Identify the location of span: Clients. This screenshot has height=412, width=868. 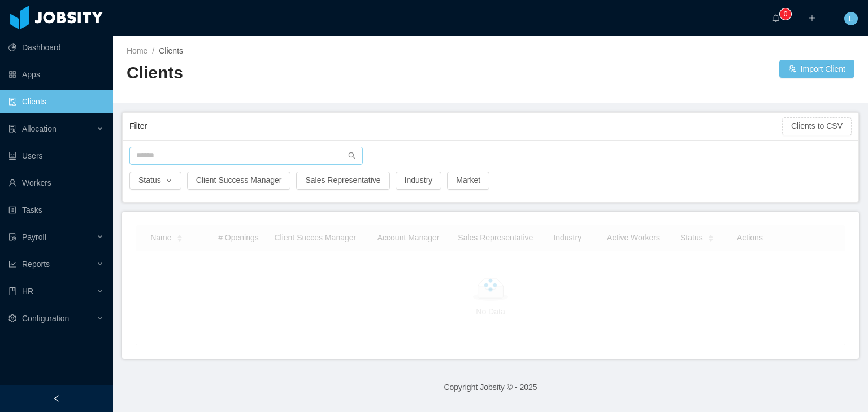
(171, 51).